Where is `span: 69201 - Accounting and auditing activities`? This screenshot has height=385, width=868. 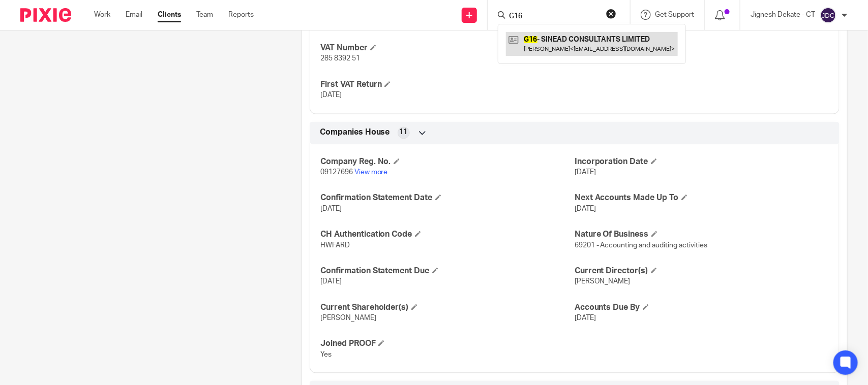
span: 69201 - Accounting and auditing activities is located at coordinates (641, 245).